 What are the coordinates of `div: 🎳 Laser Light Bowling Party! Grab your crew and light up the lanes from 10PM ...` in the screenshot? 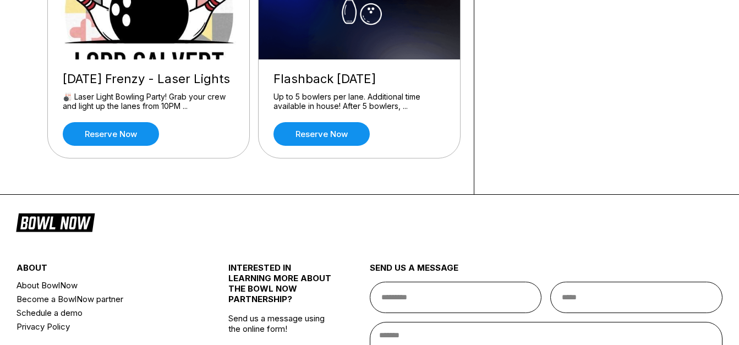 It's located at (149, 101).